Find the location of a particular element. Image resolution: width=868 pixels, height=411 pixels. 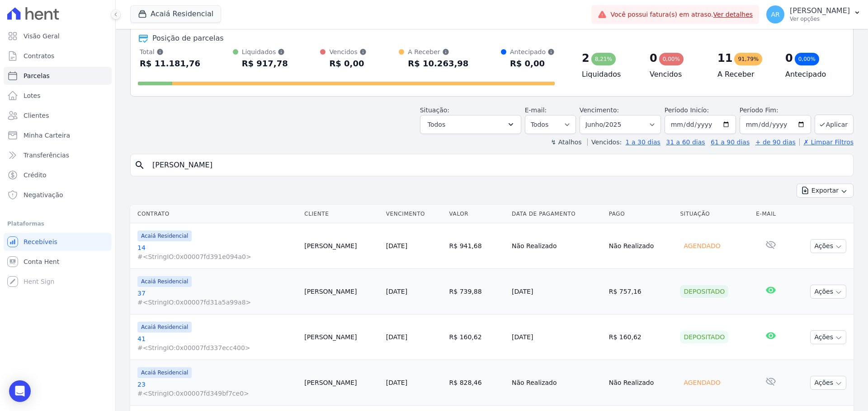

a: 14#<StringIO:0x00007fd391e094a0> is located at coordinates (217, 252).